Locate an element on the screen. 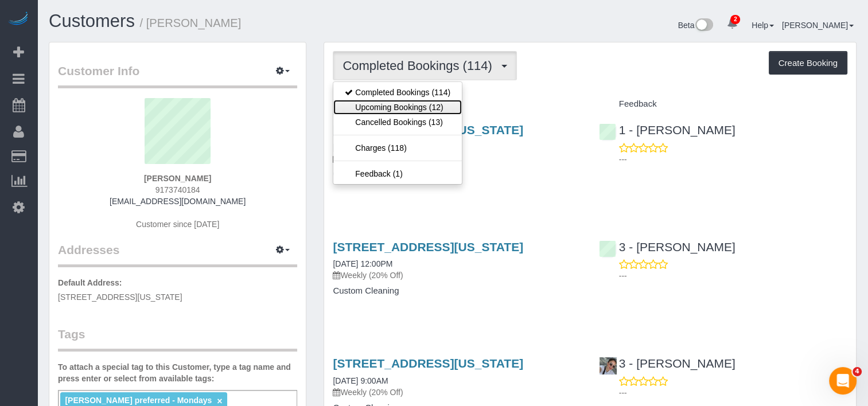 The width and height of the screenshot is (868, 406). a: Completed Bookings (114) is located at coordinates (398, 93).